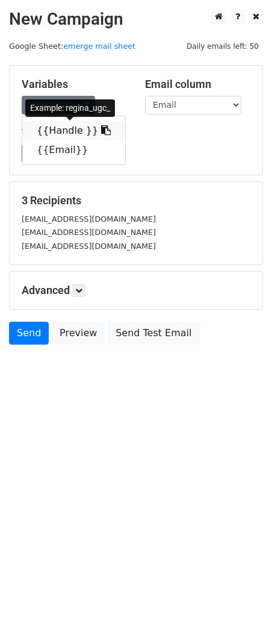  Describe the element at coordinates (29, 333) in the screenshot. I see `a: Send` at that location.